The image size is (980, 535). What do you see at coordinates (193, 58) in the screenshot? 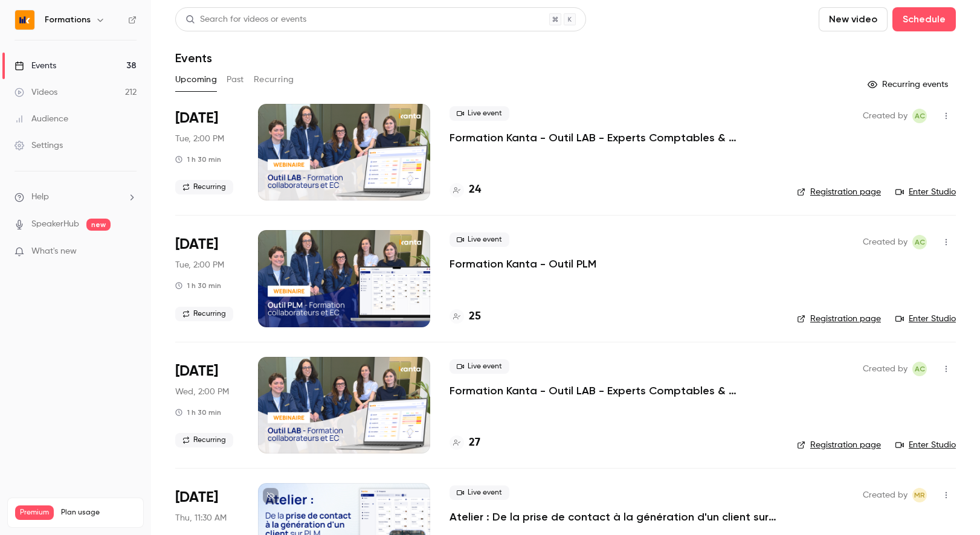
I see `h1: Events` at bounding box center [193, 58].